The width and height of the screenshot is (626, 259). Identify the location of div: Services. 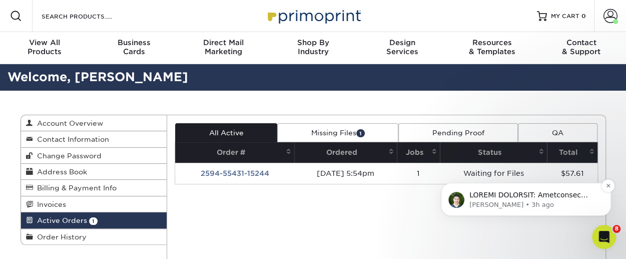
(402, 47).